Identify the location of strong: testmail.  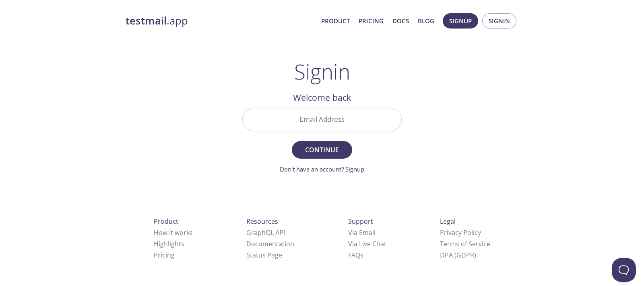
(146, 21).